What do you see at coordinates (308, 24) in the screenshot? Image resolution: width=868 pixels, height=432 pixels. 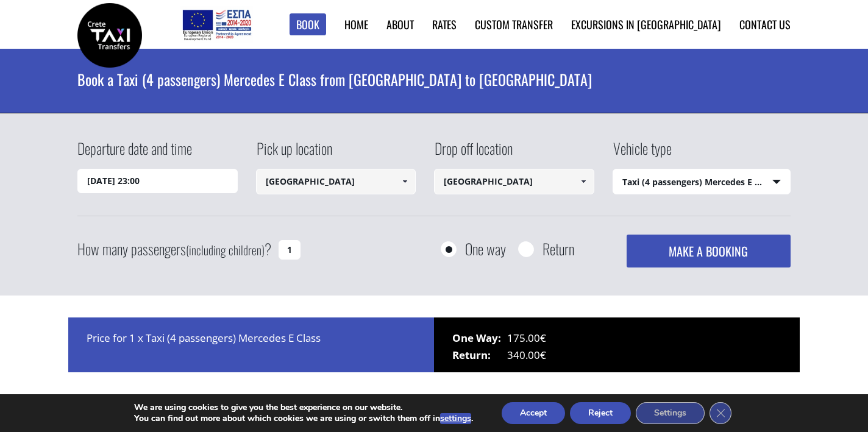 I see `a: Book` at bounding box center [308, 24].